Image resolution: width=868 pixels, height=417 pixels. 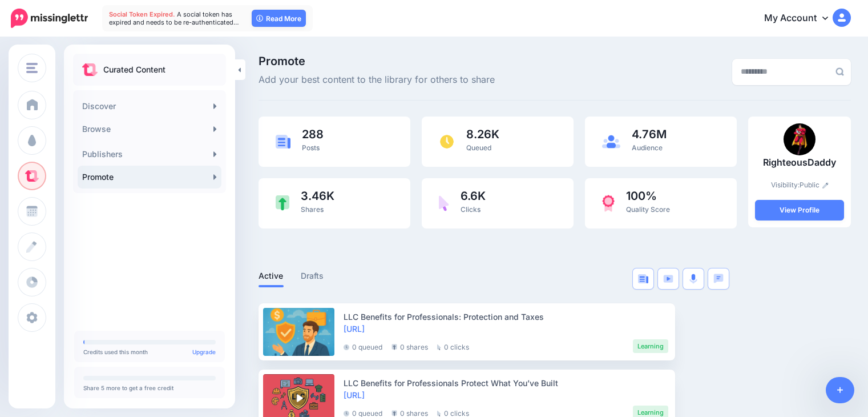 I want to click on img: pointer-purple.png, so click(x=444, y=203).